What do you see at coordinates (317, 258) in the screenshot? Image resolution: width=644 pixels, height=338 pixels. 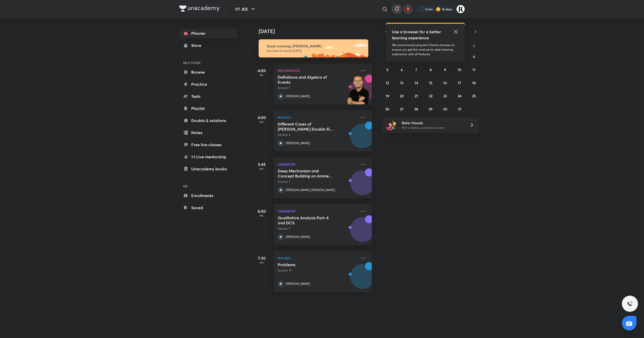 I see `p: Physics` at bounding box center [317, 258].